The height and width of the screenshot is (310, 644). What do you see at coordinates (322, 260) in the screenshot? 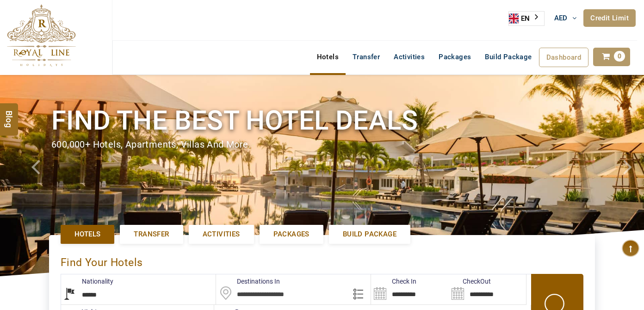
I see `div: Find Your Hotels` at bounding box center [322, 260].